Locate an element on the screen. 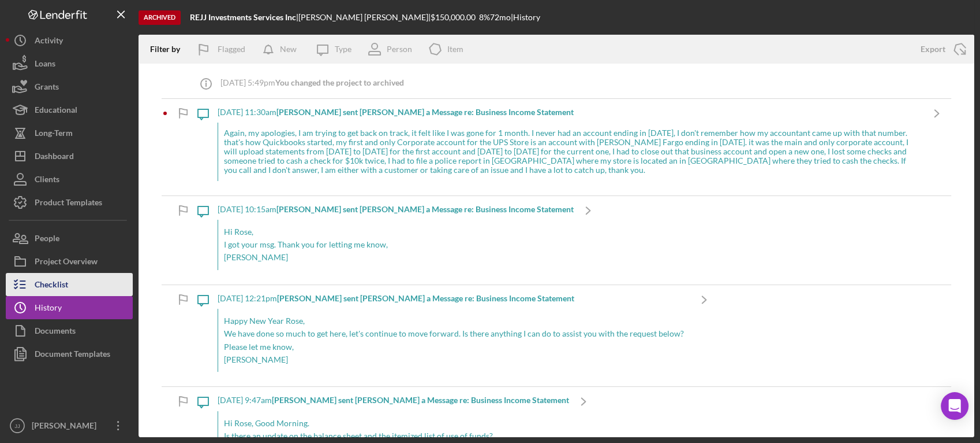  a: History is located at coordinates (69, 307).